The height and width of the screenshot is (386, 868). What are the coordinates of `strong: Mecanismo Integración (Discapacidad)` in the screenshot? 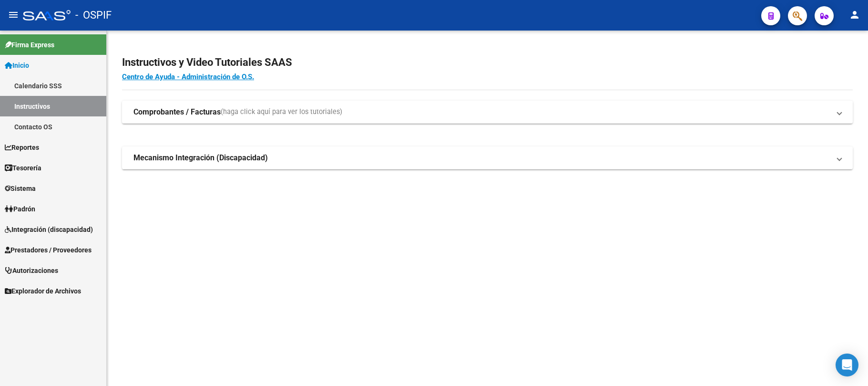 It's located at (200, 158).